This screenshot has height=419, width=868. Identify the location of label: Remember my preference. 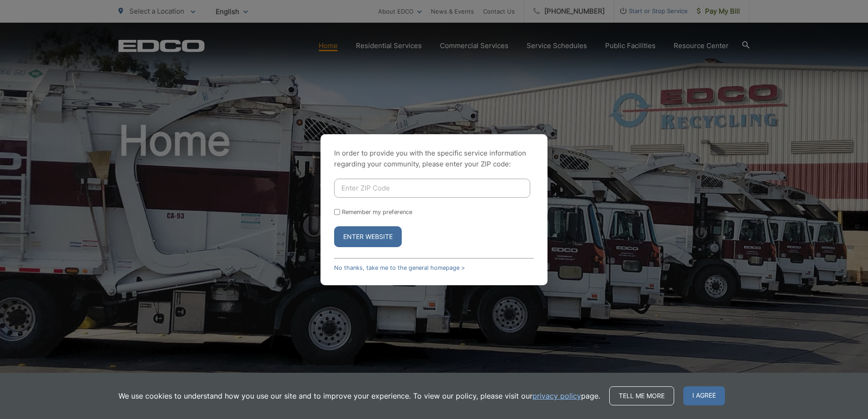
(377, 212).